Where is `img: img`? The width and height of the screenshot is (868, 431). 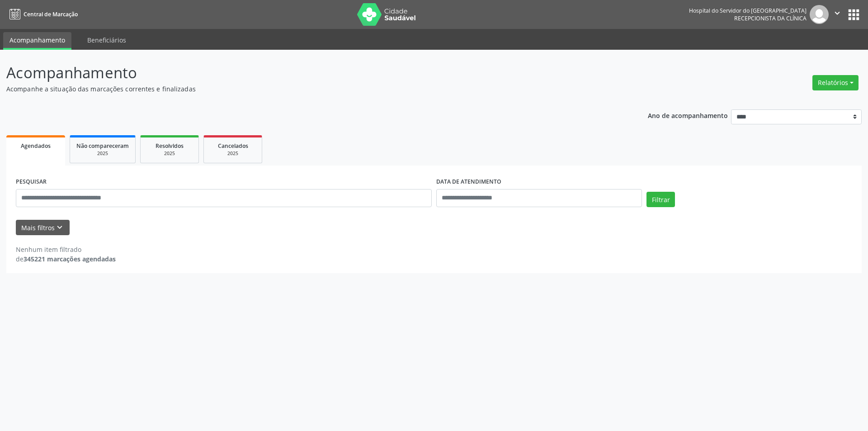
img: img is located at coordinates (819, 14).